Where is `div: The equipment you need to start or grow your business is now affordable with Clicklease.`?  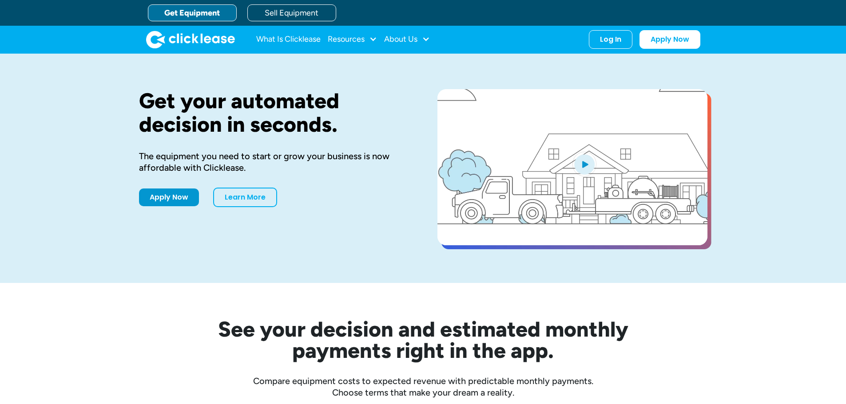 div: The equipment you need to start or grow your business is now affordable with Clicklease. is located at coordinates (274, 162).